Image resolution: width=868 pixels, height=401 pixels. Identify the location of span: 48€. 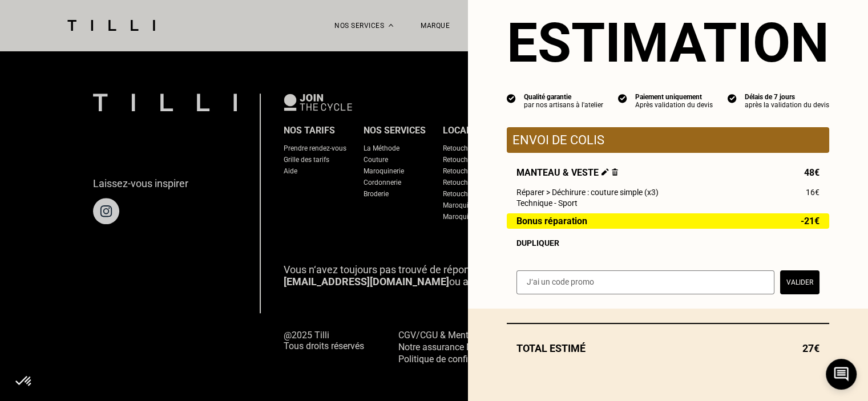
(812, 172).